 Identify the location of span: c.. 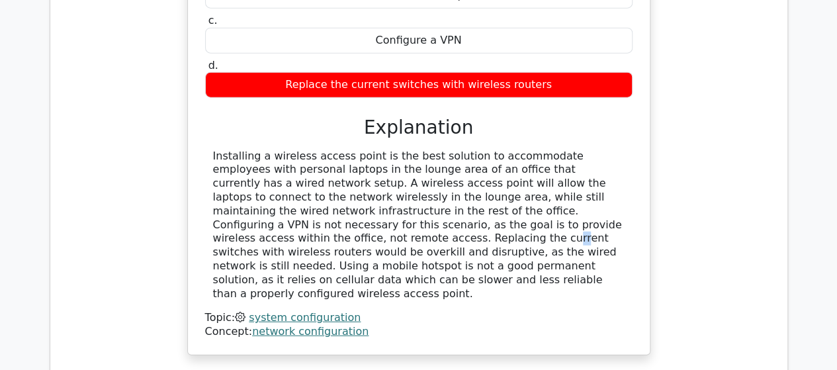
(213, 20).